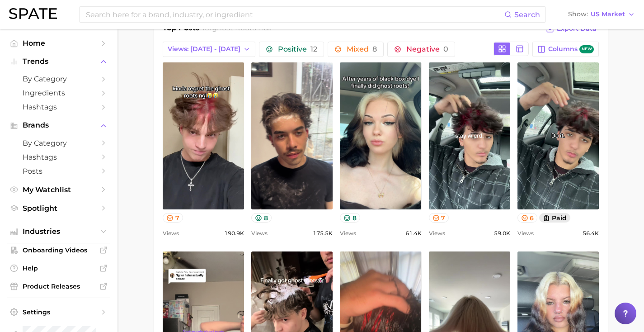 The width and height of the screenshot is (644, 332). What do you see at coordinates (587, 49) in the screenshot?
I see `span: new` at bounding box center [587, 49].